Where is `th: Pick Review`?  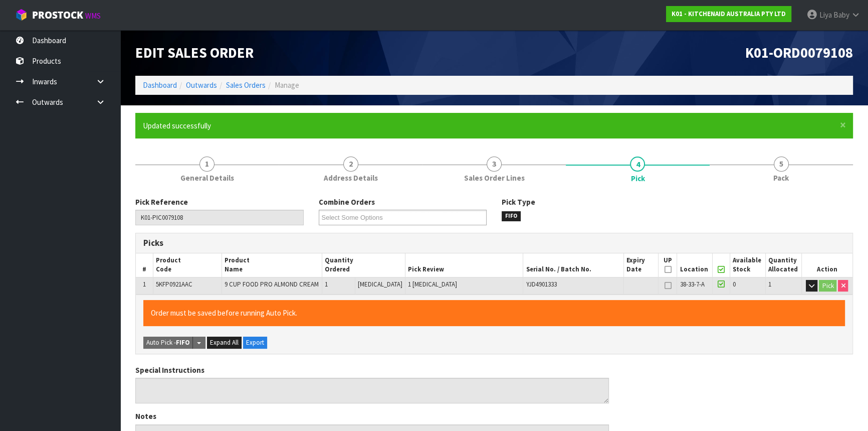 th: Pick Review is located at coordinates (464, 265).